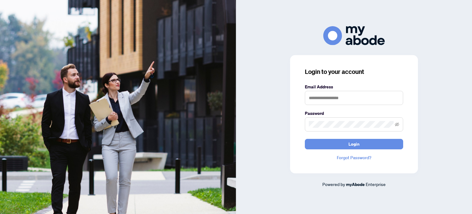 Image resolution: width=472 pixels, height=214 pixels. Describe the element at coordinates (354, 72) in the screenshot. I see `h3: Login to your account` at that location.